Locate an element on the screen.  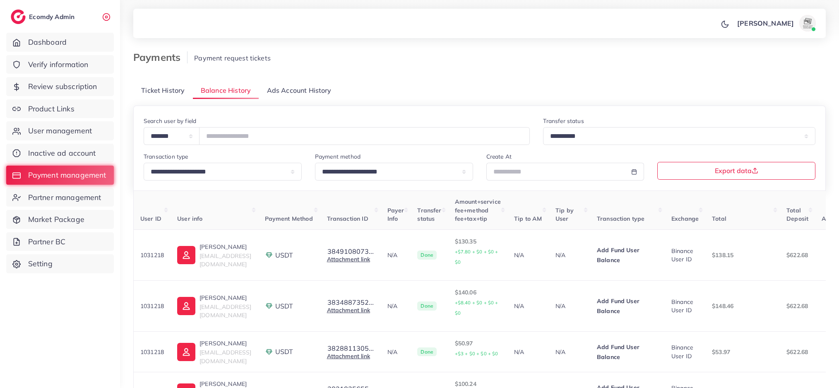
a: Partner BC is located at coordinates (60, 242).